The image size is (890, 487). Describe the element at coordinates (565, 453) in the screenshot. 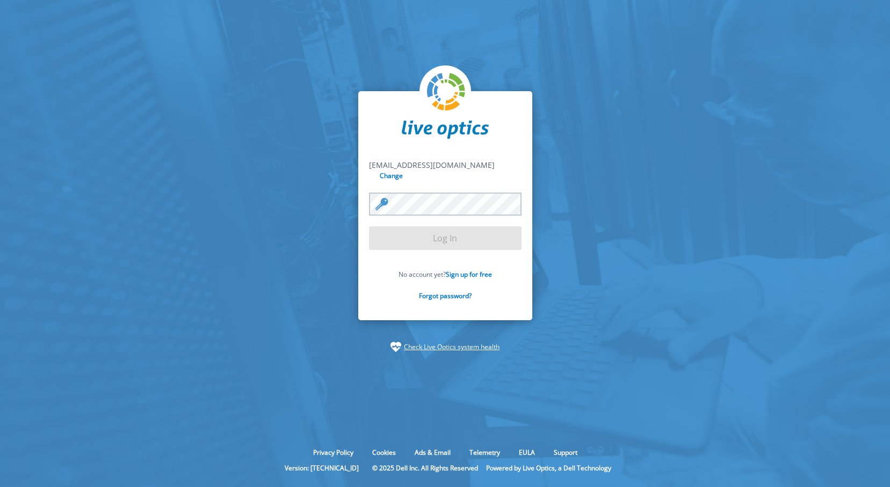

I see `a: Support` at that location.